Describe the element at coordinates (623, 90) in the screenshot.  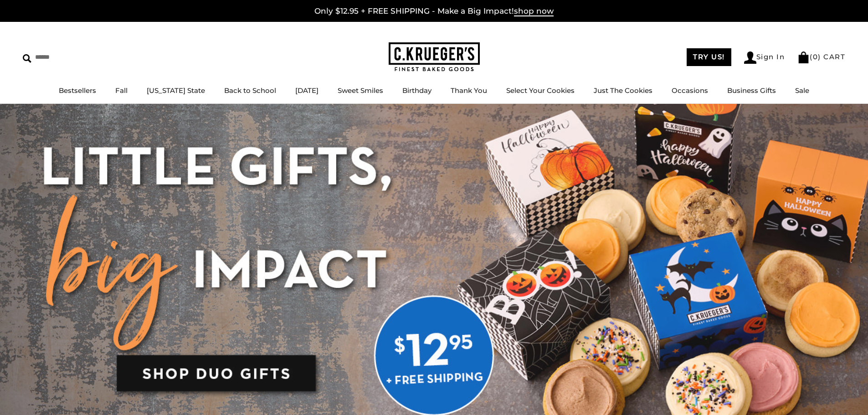
I see `a: Just The Cookies` at that location.